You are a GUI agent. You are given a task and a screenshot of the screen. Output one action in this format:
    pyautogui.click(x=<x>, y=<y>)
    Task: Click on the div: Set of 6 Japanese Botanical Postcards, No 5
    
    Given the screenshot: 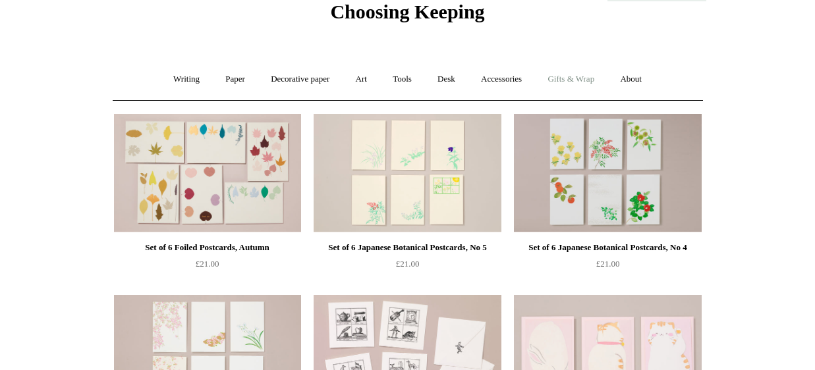 What is the action you would take?
    pyautogui.click(x=407, y=248)
    